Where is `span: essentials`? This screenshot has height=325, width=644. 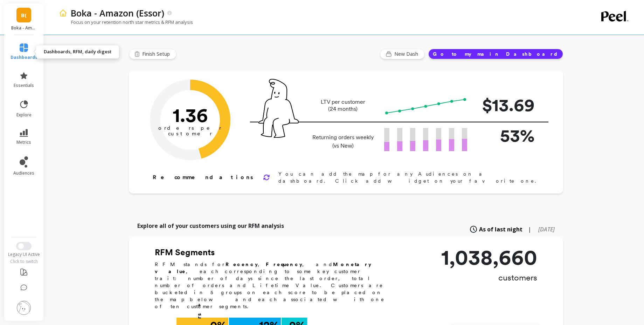 span: essentials is located at coordinates (24, 86).